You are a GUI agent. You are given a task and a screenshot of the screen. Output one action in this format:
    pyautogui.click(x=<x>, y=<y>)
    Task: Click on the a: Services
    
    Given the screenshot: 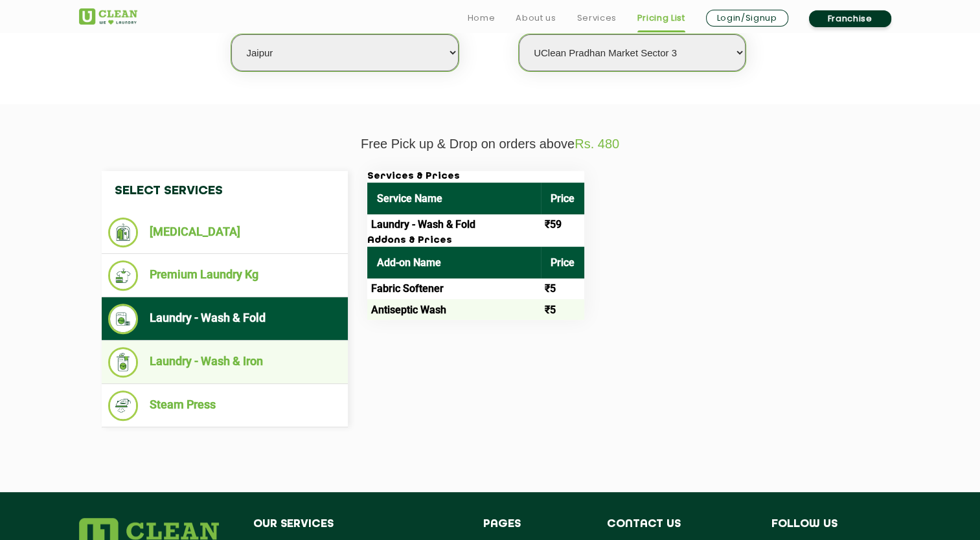 What is the action you would take?
    pyautogui.click(x=596, y=18)
    